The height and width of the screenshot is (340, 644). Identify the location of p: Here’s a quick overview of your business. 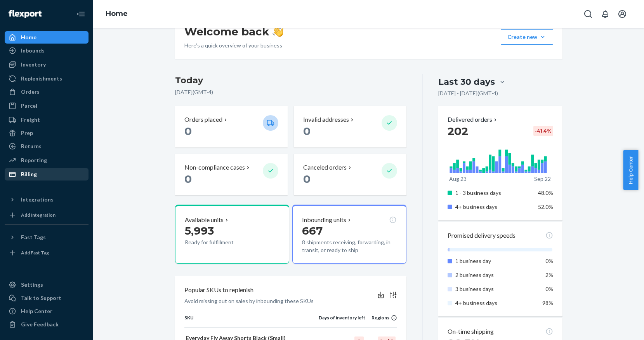
(233, 45).